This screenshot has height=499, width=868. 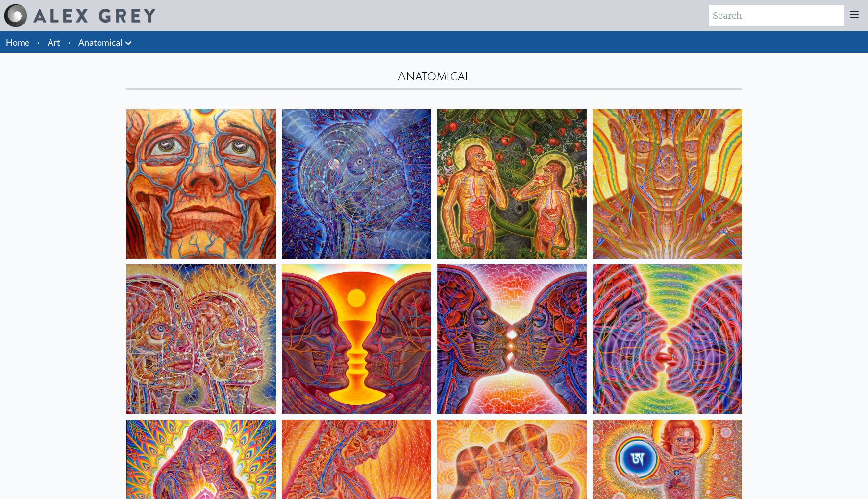 I want to click on input: Search, so click(x=777, y=16).